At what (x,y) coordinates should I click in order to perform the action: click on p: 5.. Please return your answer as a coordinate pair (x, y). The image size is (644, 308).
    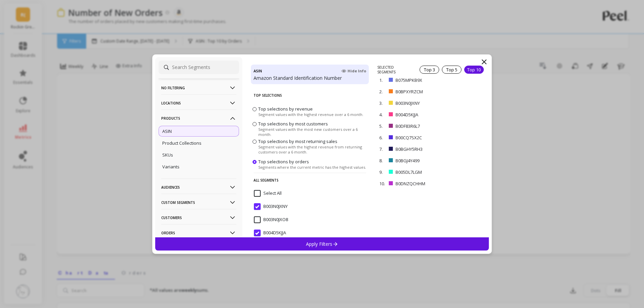
    Looking at the image, I should click on (383, 126).